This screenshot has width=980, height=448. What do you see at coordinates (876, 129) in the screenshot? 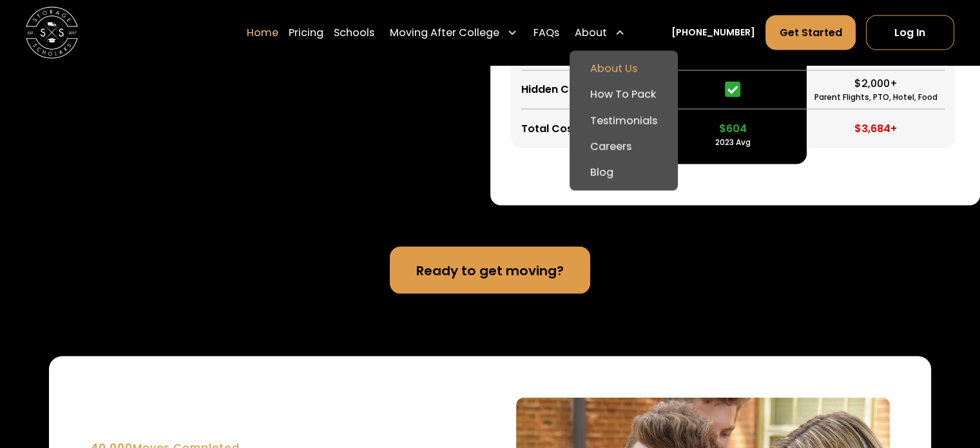
I see `div: $3,684+` at bounding box center [876, 129].